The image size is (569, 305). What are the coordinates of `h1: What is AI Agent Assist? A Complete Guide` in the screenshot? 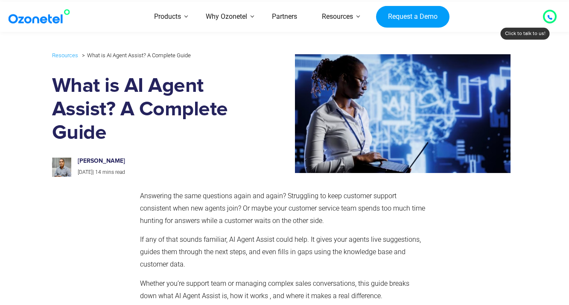 It's located at (149, 109).